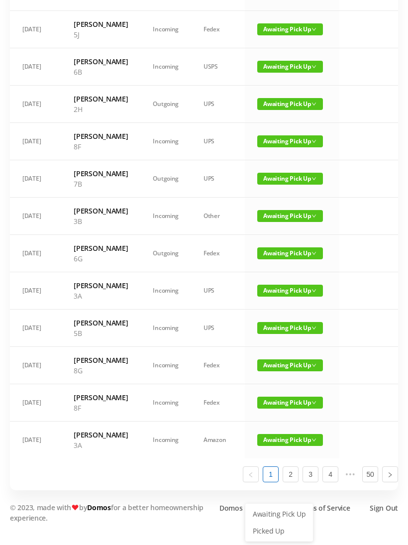  I want to click on td: Other, so click(218, 216).